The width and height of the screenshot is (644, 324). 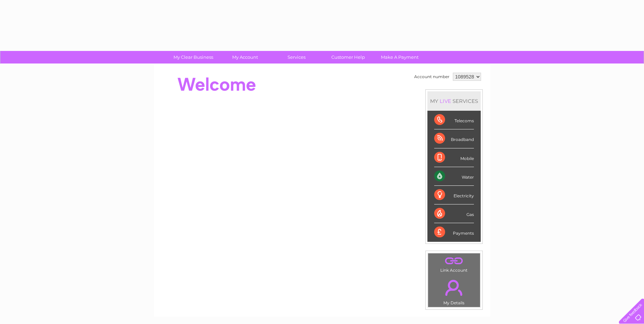 I want to click on a: Make A Payment, so click(x=400, y=57).